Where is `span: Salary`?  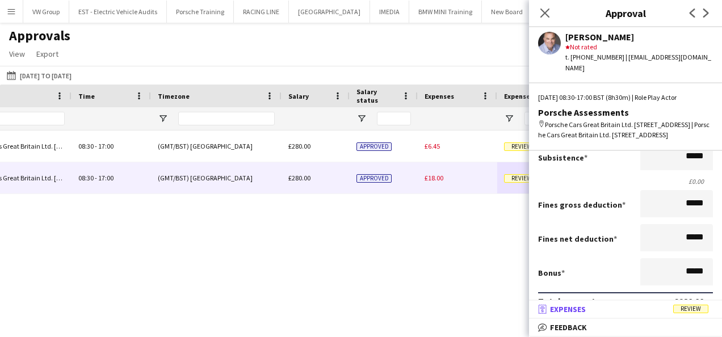 span: Salary is located at coordinates (299, 96).